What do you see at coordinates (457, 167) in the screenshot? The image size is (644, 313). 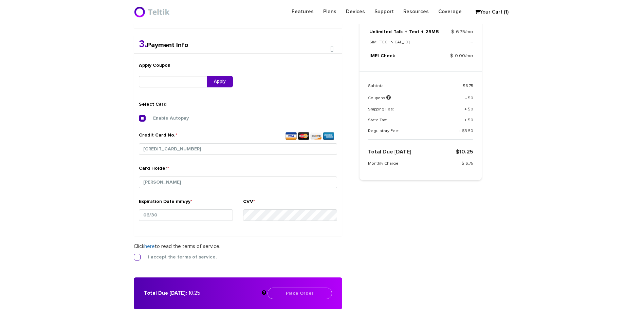 I see `td: $ 6.75` at bounding box center [457, 167].